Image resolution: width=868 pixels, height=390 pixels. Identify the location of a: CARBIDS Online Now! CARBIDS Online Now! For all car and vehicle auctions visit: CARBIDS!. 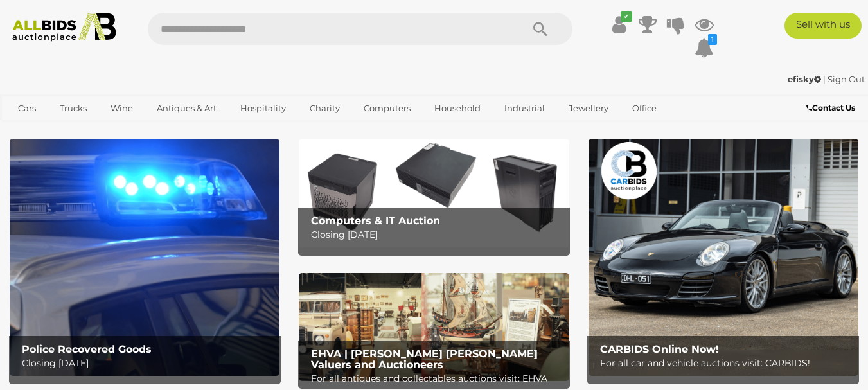
(724, 257).